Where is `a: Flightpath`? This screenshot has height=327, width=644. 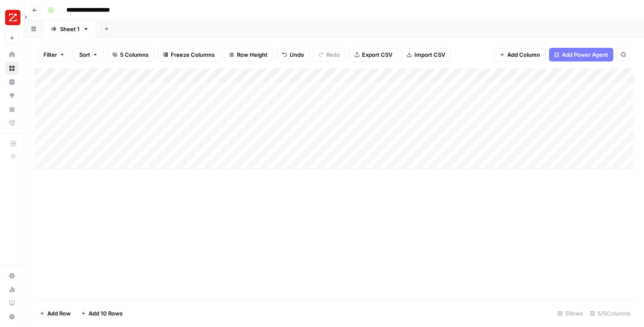
a: Flightpath is located at coordinates (12, 123).